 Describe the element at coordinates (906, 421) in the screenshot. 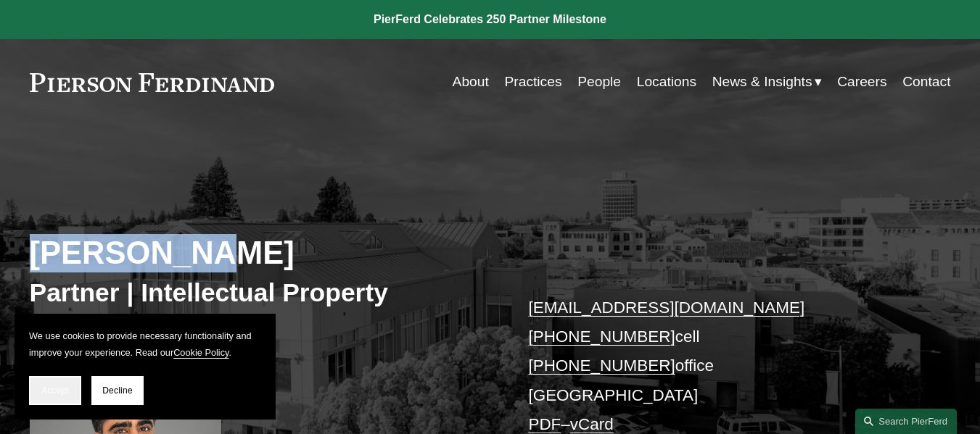

I see `a: Search this site` at that location.